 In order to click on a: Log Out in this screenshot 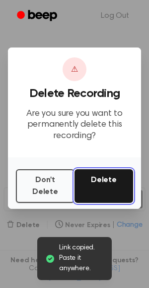, I will do `click(114, 16)`.